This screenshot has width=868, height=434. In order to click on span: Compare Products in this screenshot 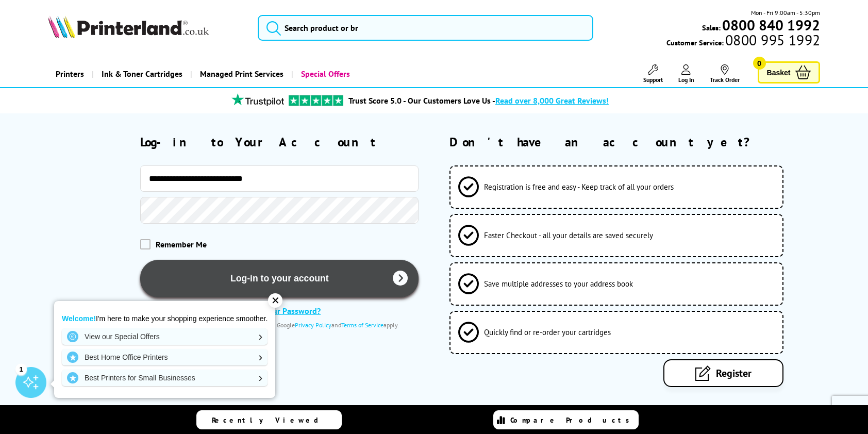, I will do `click(573, 420)`.